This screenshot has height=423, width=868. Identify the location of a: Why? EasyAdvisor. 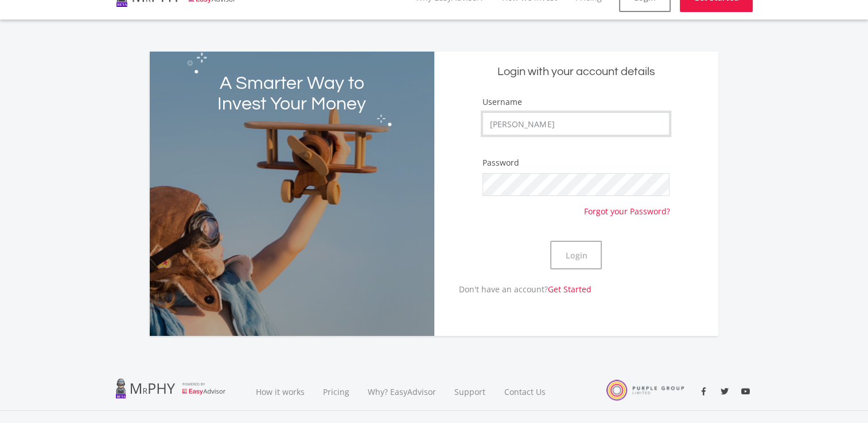
(401, 392).